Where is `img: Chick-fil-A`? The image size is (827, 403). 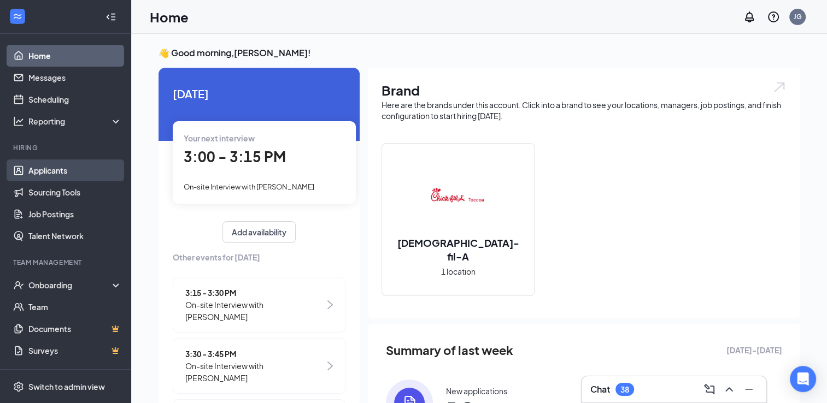
img: Chick-fil-A is located at coordinates (458, 197).